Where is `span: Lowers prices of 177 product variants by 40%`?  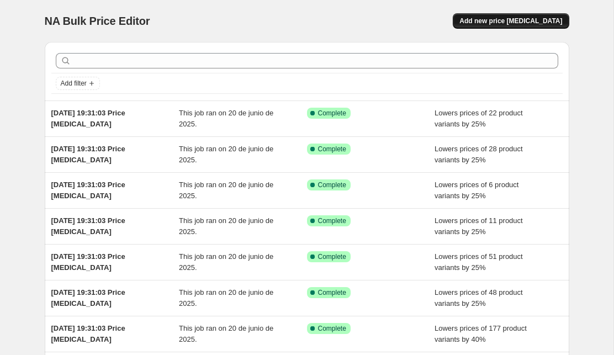 span: Lowers prices of 177 product variants by 40% is located at coordinates (480, 333).